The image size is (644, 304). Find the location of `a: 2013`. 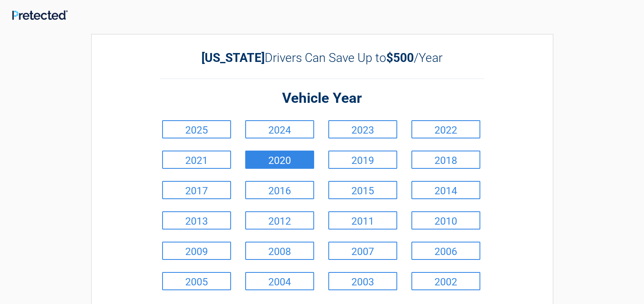

a: 2013 is located at coordinates (196, 220).